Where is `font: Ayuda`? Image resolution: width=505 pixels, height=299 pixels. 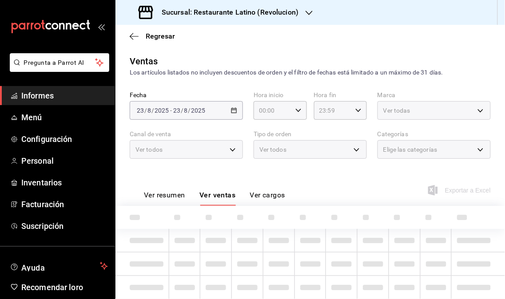
font: Ayuda is located at coordinates (33, 268).